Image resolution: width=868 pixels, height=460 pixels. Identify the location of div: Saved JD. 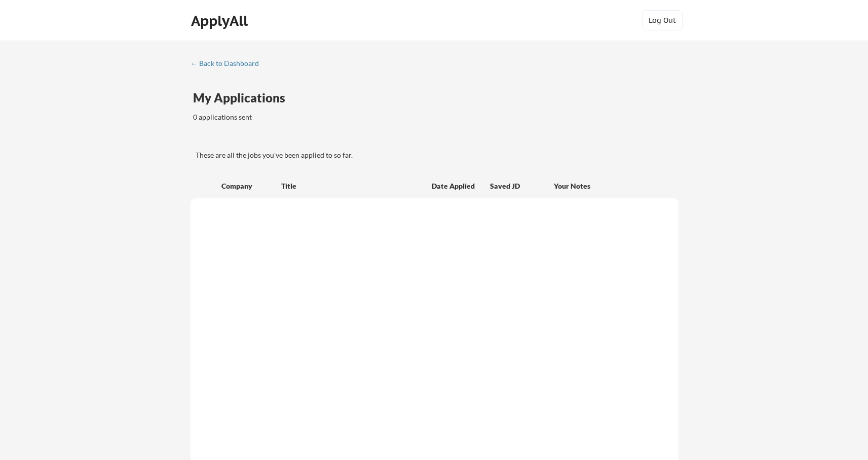
(522, 185).